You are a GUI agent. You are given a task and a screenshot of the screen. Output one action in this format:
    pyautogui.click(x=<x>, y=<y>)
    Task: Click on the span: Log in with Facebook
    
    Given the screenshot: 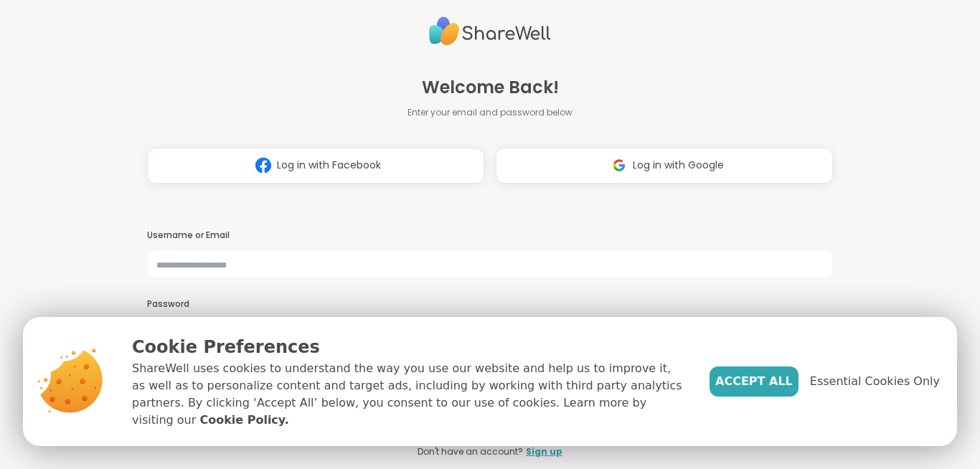 What is the action you would take?
    pyautogui.click(x=328, y=165)
    